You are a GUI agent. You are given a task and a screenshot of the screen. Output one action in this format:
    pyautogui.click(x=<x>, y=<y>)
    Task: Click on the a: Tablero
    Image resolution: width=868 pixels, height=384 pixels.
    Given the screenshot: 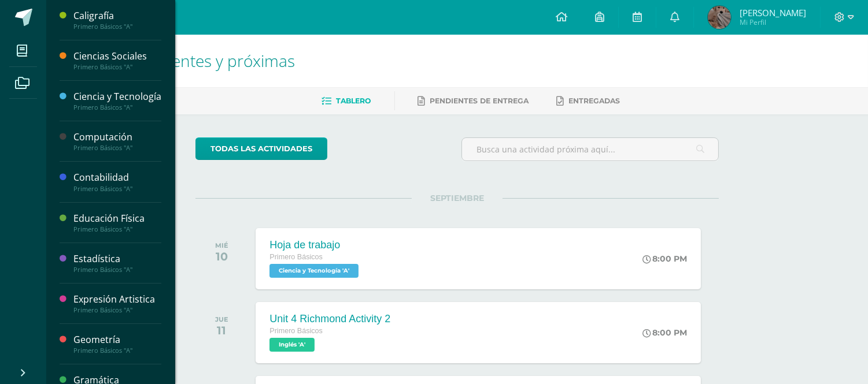 What is the action you would take?
    pyautogui.click(x=346, y=101)
    